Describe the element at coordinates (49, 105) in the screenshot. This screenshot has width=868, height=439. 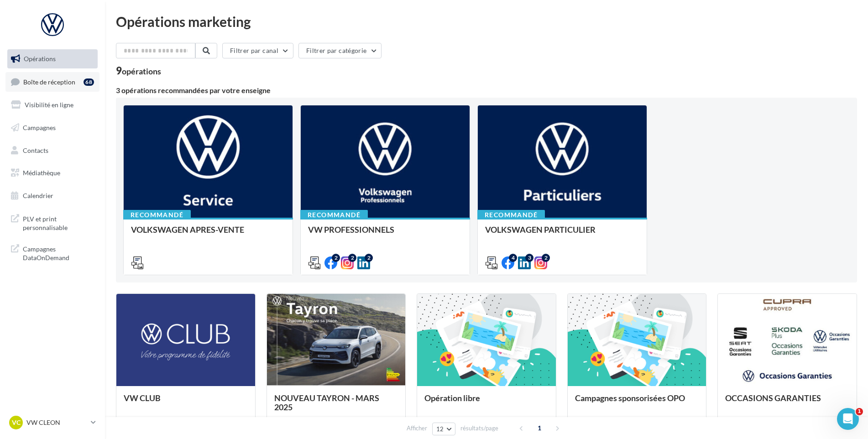
I see `span: Visibilité en ligne` at that location.